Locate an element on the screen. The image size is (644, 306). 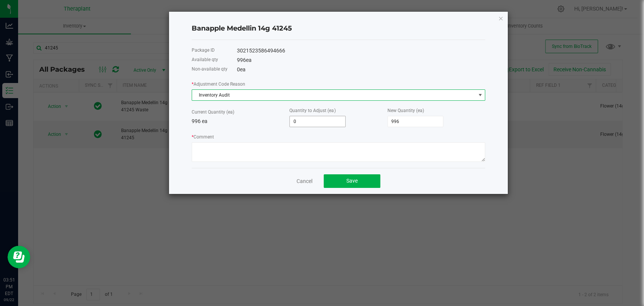
label: Package ID is located at coordinates (203, 50).